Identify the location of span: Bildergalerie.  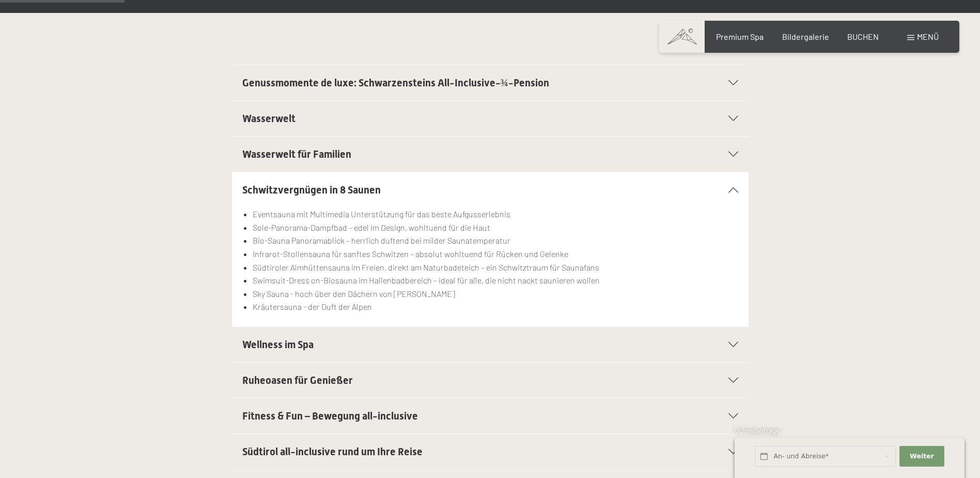
(806, 37).